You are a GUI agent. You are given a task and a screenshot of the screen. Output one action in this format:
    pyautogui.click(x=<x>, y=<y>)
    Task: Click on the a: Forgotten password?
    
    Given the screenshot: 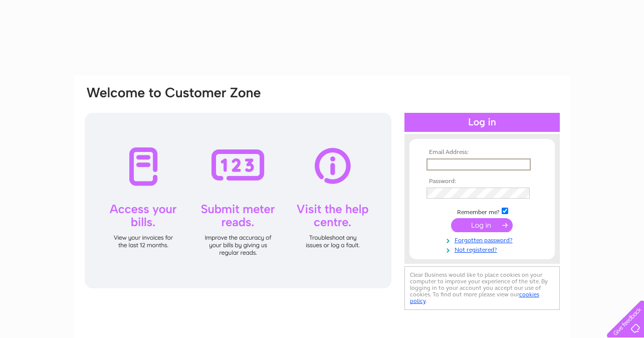 What is the action you would take?
    pyautogui.click(x=483, y=239)
    